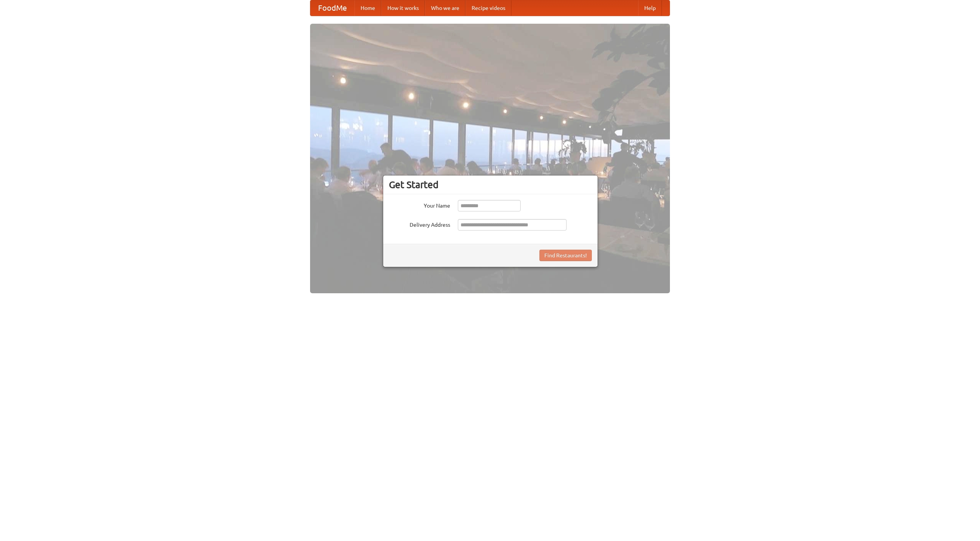 This screenshot has width=980, height=541. Describe the element at coordinates (419, 223) in the screenshot. I see `label: Delivery Address` at that location.